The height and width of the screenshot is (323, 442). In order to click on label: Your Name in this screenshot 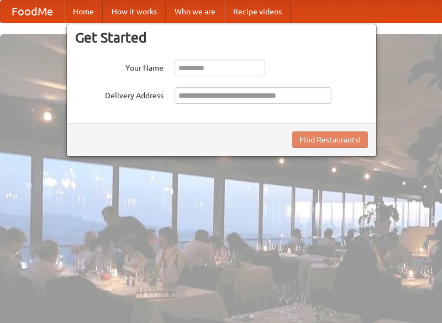, I will do `click(119, 66)`.